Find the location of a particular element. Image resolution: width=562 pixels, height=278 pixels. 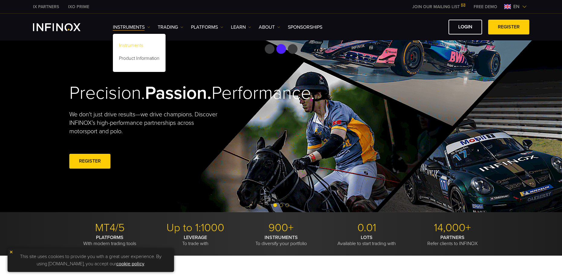

h2: Precision. Performance. is located at coordinates (165, 93).